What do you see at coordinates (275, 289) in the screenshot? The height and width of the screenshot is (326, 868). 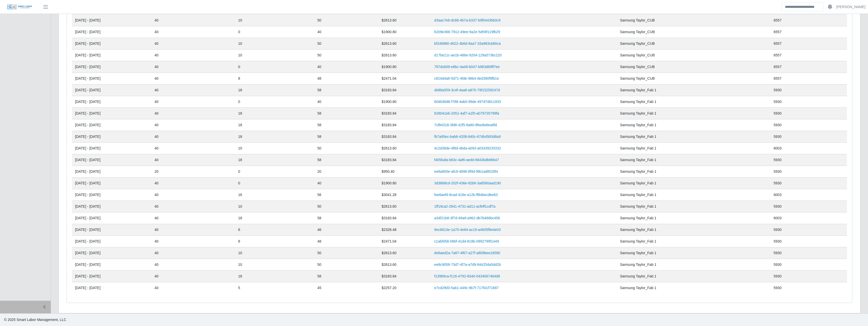 I see `td: 5` at bounding box center [275, 289].